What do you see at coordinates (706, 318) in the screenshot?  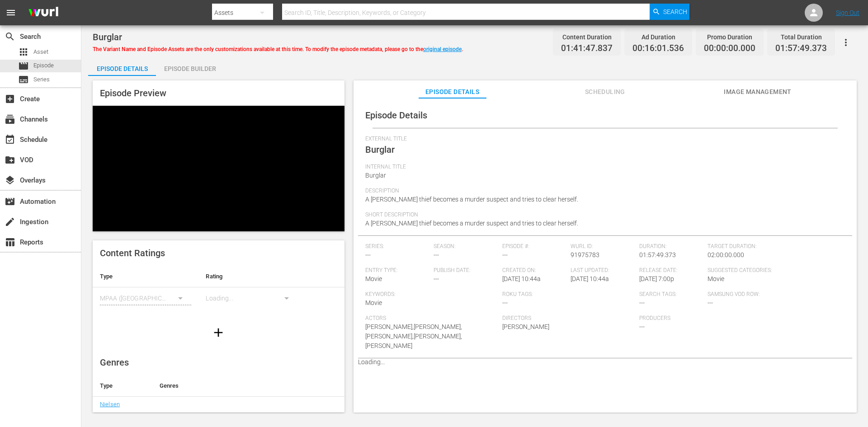 I see `span: Producers` at bounding box center [706, 318].